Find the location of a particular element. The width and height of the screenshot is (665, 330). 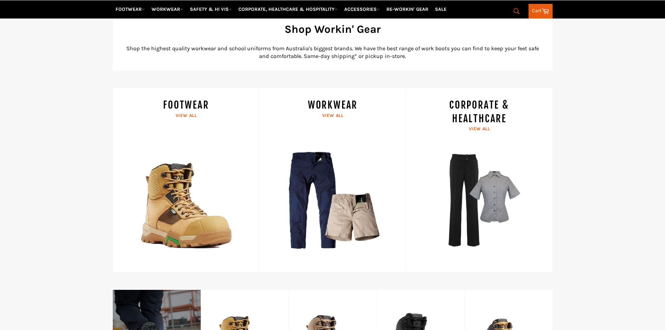

h2: Shop Workin' Gear is located at coordinates (333, 29).